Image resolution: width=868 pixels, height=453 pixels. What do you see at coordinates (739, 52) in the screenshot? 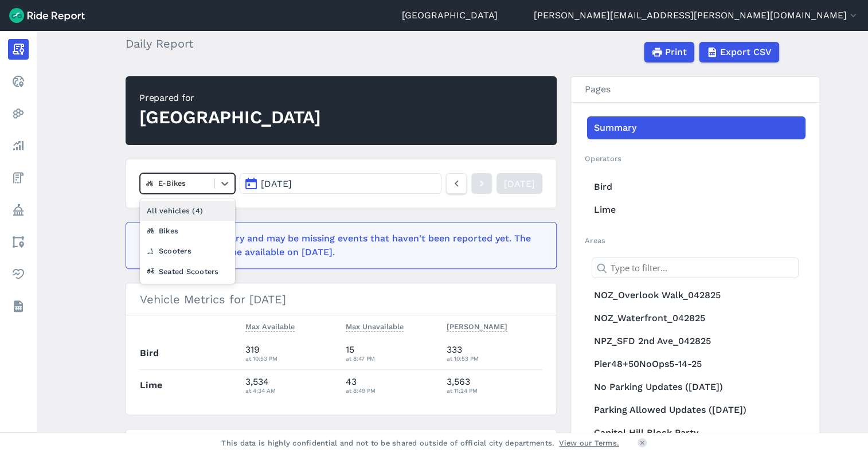
I see `button: Export CSV` at bounding box center [739, 52].